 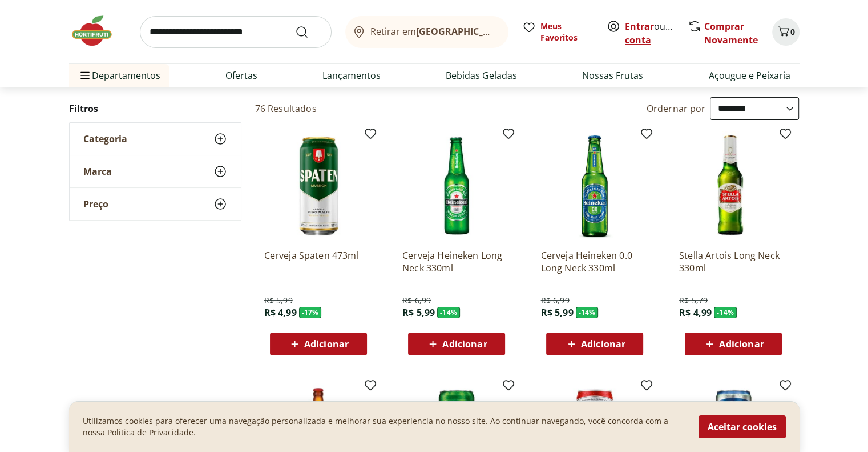 I want to click on img: Cerveja Heineken 0.0 Long Neck 330ml, so click(x=594, y=186).